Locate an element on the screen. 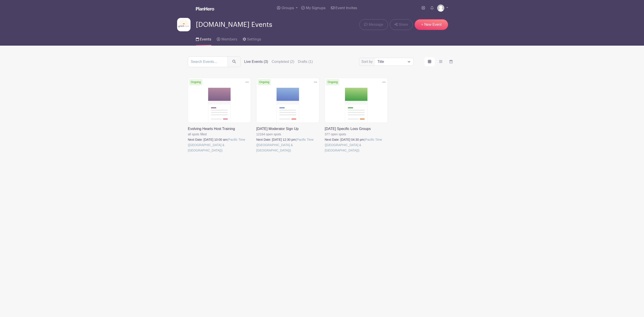  span: Message is located at coordinates (376, 25).